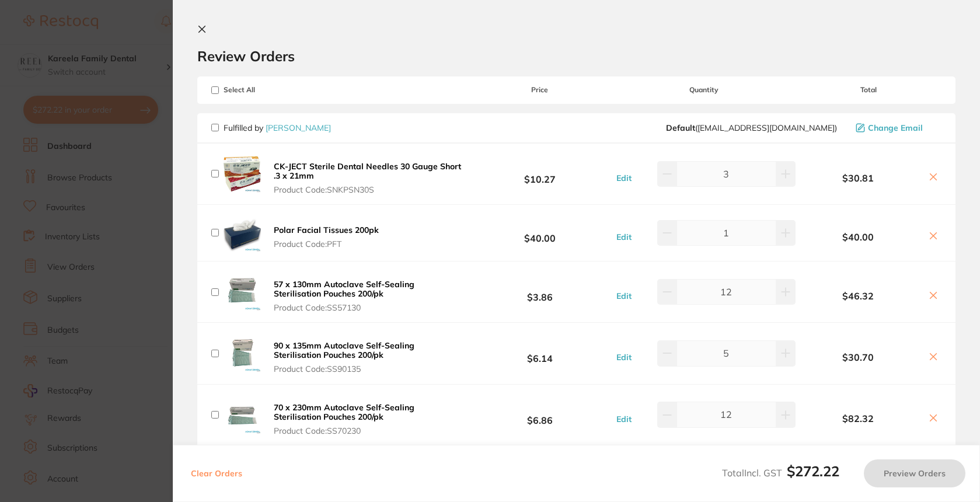 The width and height of the screenshot is (980, 502). Describe the element at coordinates (858, 357) in the screenshot. I see `b: $30.70` at that location.